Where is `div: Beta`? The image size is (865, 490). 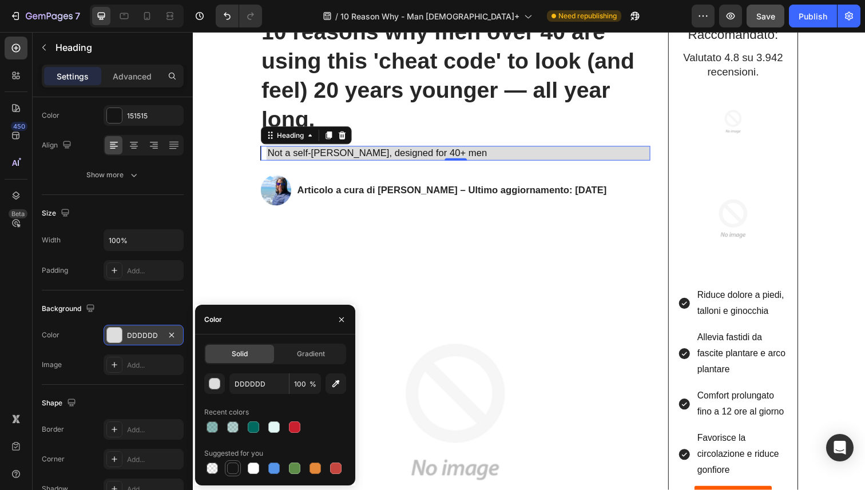 div: Beta is located at coordinates (18, 214).